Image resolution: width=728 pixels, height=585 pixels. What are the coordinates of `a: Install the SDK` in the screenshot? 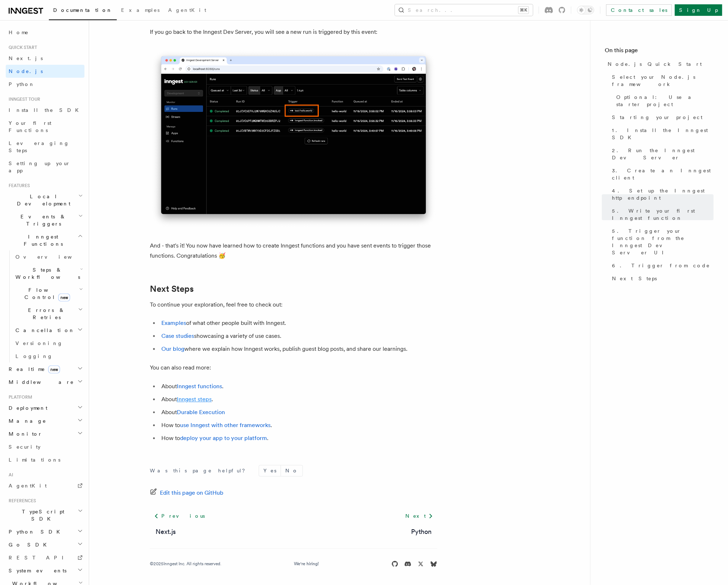 It's located at (45, 110).